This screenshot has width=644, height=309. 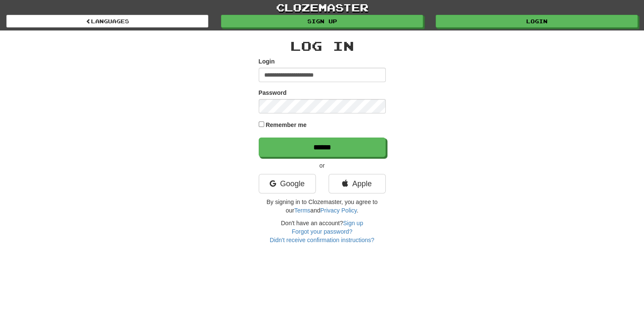 I want to click on div: Don't have an account?, so click(x=323, y=232).